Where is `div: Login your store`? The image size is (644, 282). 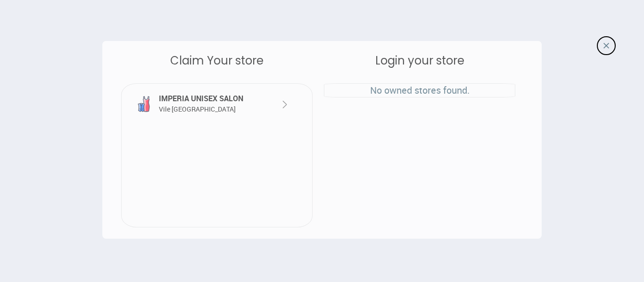 div: Login your store is located at coordinates (419, 61).